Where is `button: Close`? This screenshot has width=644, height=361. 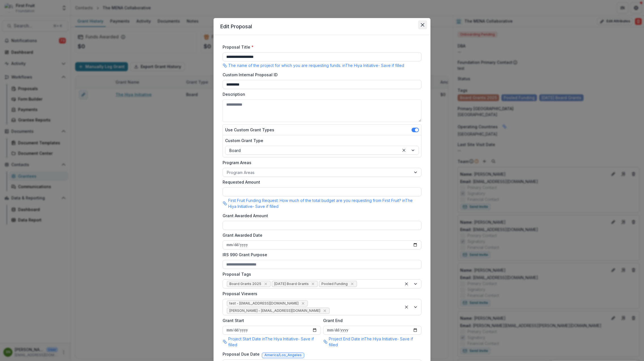 button: Close is located at coordinates (423, 25).